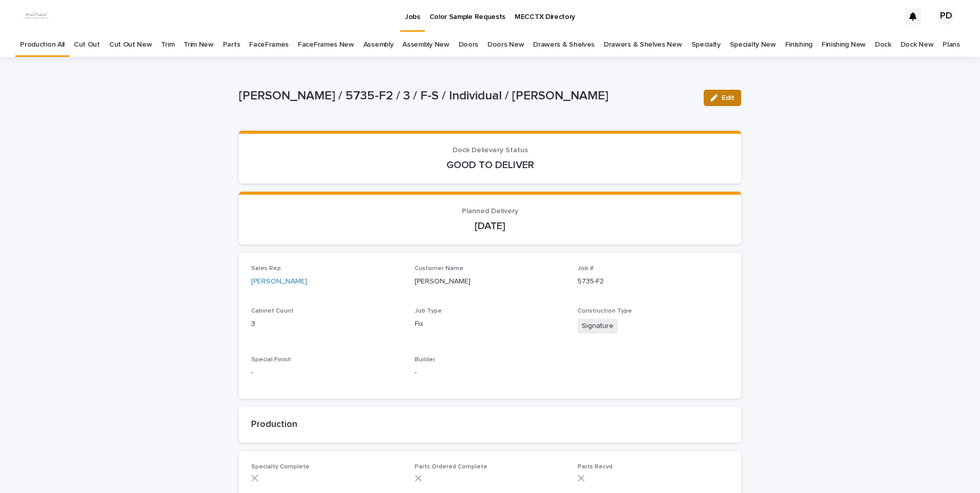 This screenshot has height=493, width=980. I want to click on span: Planned Delivery, so click(490, 211).